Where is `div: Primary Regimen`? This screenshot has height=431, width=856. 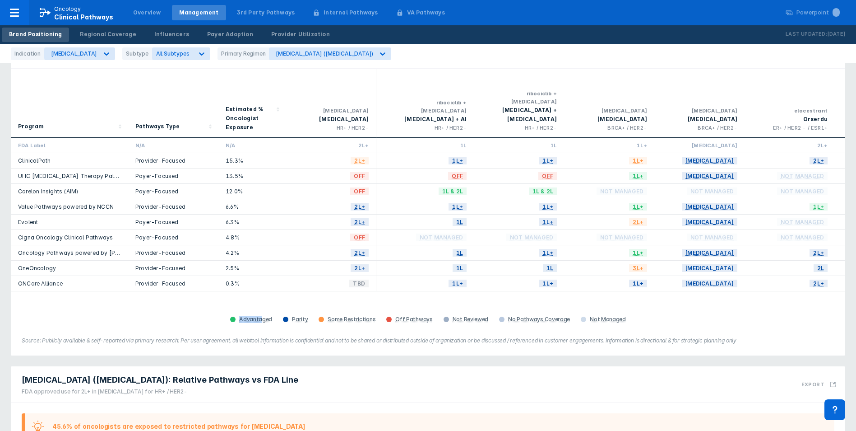
div: Primary Regimen is located at coordinates (243, 54).